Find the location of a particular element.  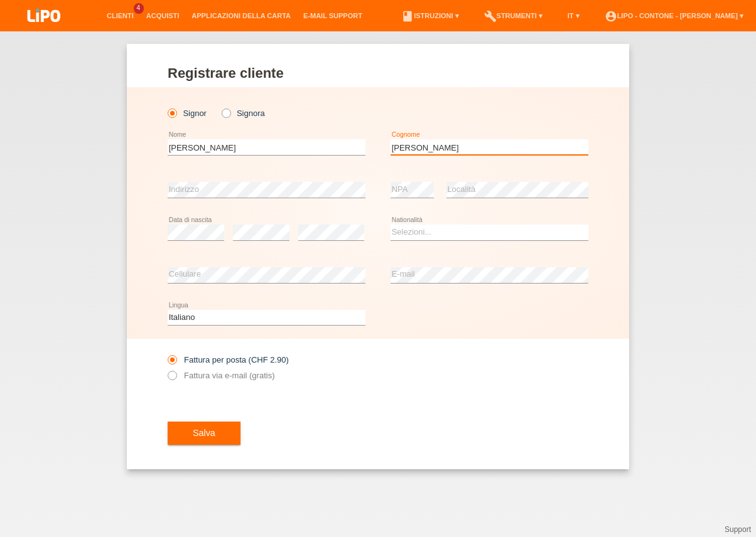

a: Clienti is located at coordinates (120, 16).